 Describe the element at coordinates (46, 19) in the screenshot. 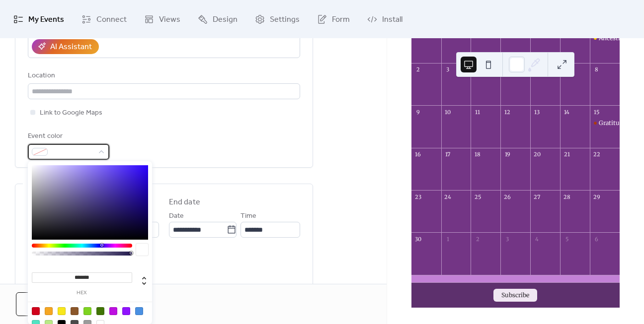

I see `span: My Events` at that location.